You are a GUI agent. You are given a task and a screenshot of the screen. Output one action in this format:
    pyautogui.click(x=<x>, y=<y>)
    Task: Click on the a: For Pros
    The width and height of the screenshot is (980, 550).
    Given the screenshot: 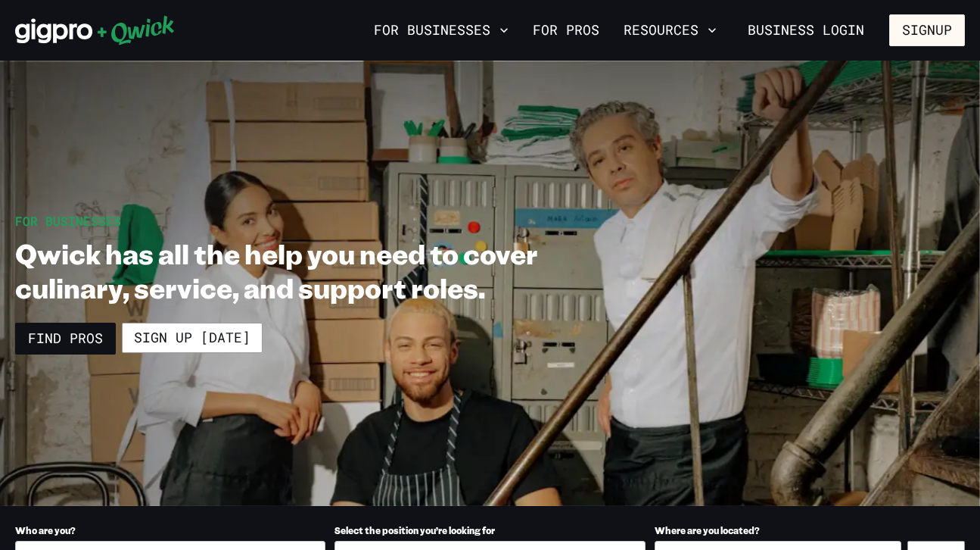 What is the action you would take?
    pyautogui.click(x=566, y=30)
    